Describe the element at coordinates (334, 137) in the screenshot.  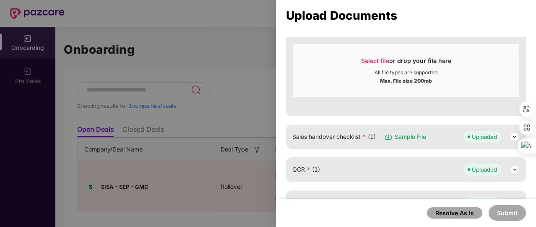
I see `span: Sales handover checklist (1)` at that location.